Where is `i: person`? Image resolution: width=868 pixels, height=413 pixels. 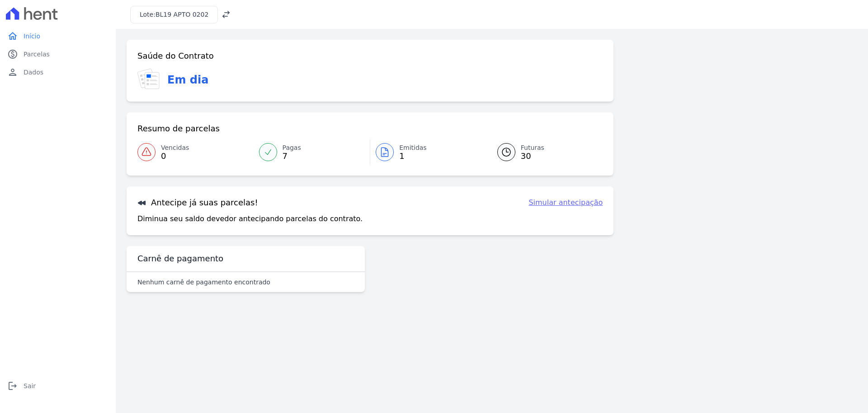
i: person is located at coordinates (13, 72).